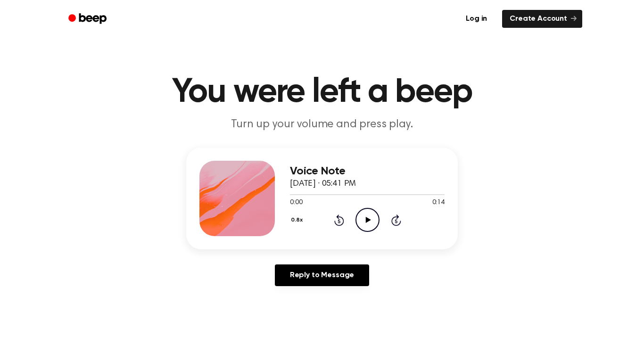 The width and height of the screenshot is (644, 362). Describe the element at coordinates (322, 93) in the screenshot. I see `h1: You were left a beep` at that location.